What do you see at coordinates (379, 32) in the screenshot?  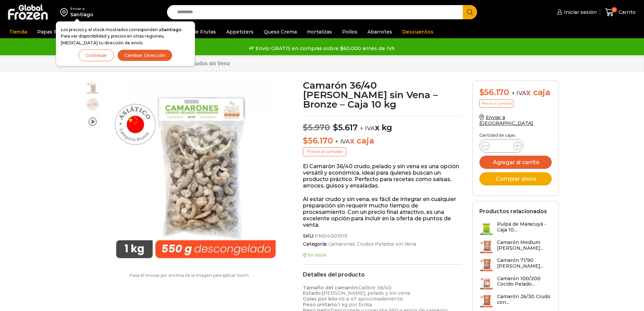 I see `a: Abarrotes` at bounding box center [379, 32].